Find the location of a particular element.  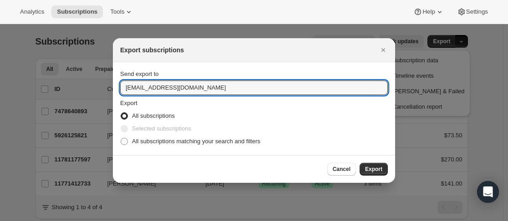

span: Settings is located at coordinates (477, 12).